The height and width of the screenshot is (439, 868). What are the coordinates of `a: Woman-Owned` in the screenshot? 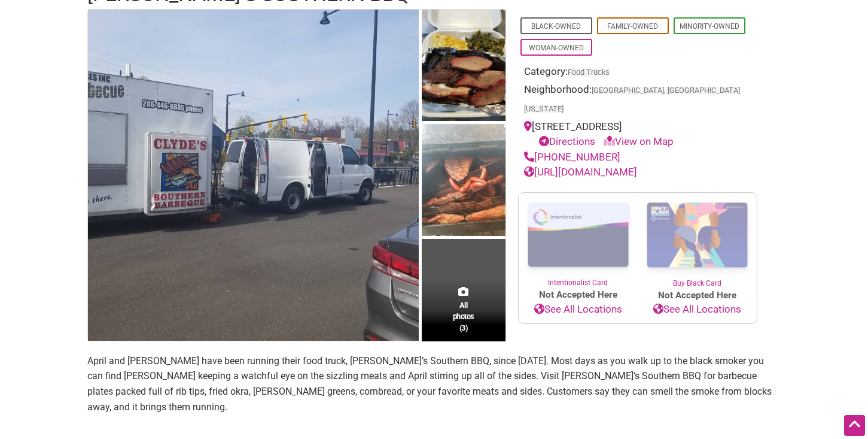 It's located at (557, 48).